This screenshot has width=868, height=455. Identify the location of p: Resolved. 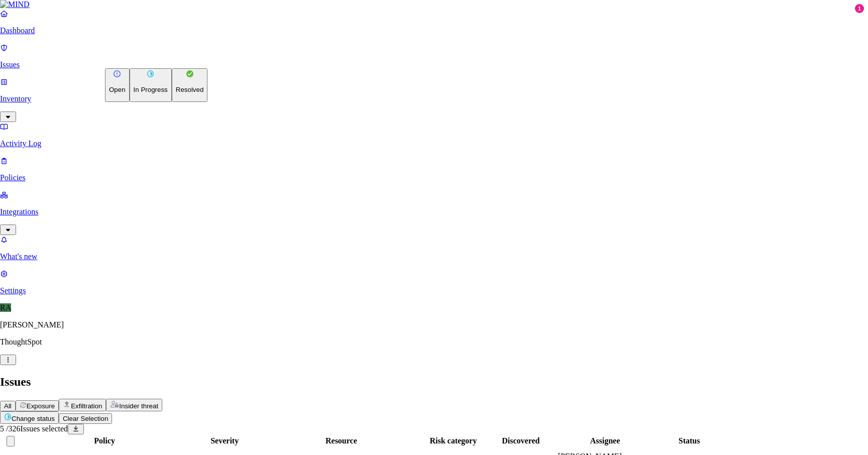
(190, 90).